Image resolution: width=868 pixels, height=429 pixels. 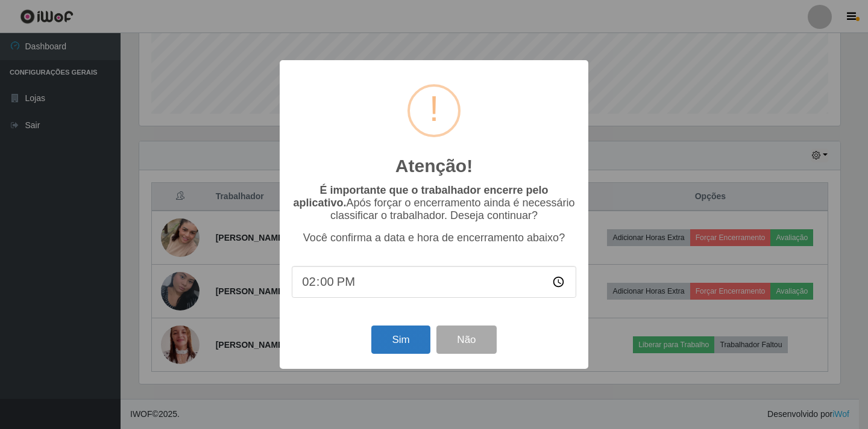 What do you see at coordinates (434, 238) in the screenshot?
I see `p: Você confirma a data e hora de encerramento abaixo?` at bounding box center [434, 238].